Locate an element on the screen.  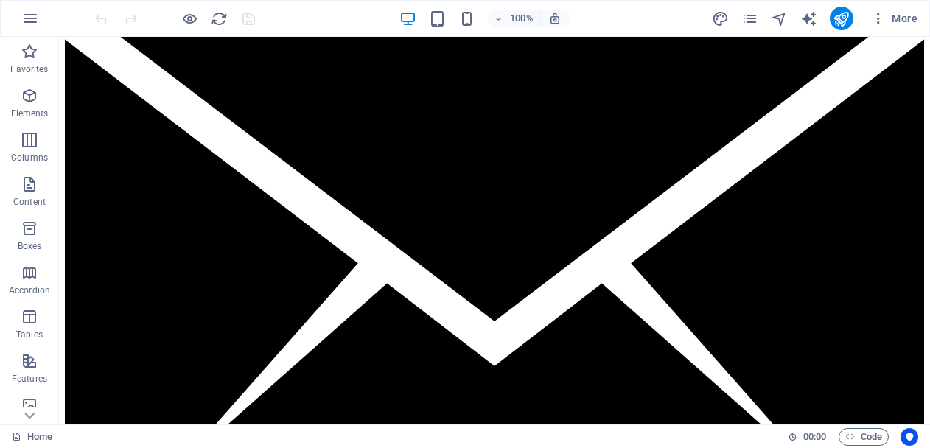
p: Tables is located at coordinates (29, 335).